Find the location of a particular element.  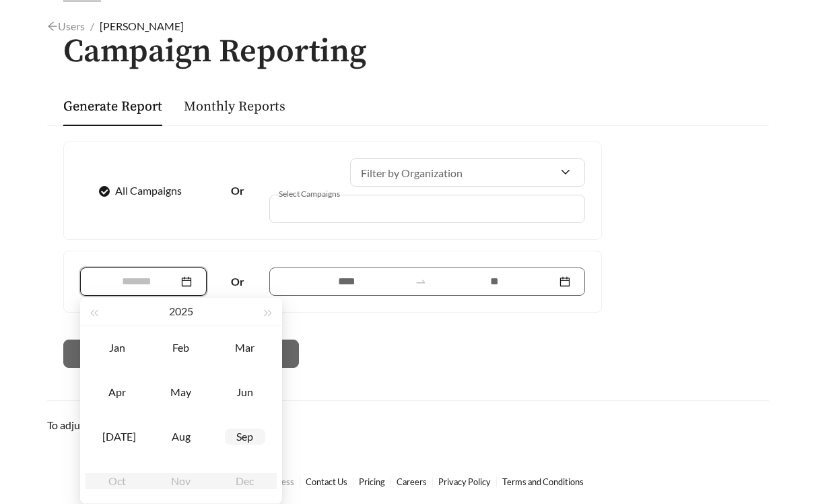

td: 2025-04 is located at coordinates (118, 392).